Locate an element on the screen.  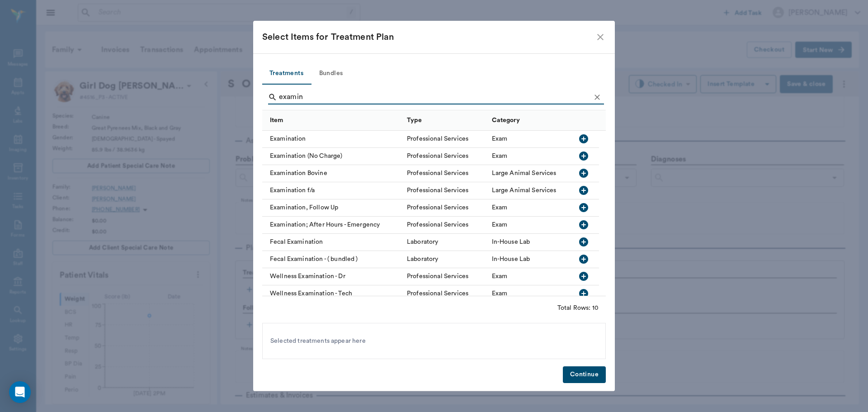
div: Examination, Follow Up is located at coordinates (332, 208).